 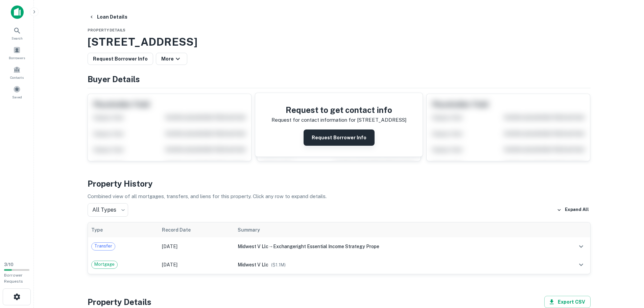 What do you see at coordinates (17, 97) in the screenshot?
I see `span: Saved` at bounding box center [17, 97].